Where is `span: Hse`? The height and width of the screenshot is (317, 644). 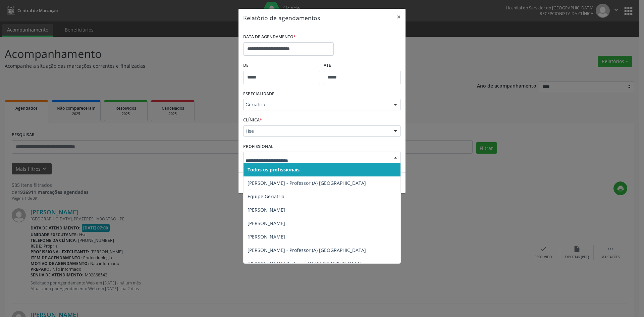 span: Hse is located at coordinates (316, 131).